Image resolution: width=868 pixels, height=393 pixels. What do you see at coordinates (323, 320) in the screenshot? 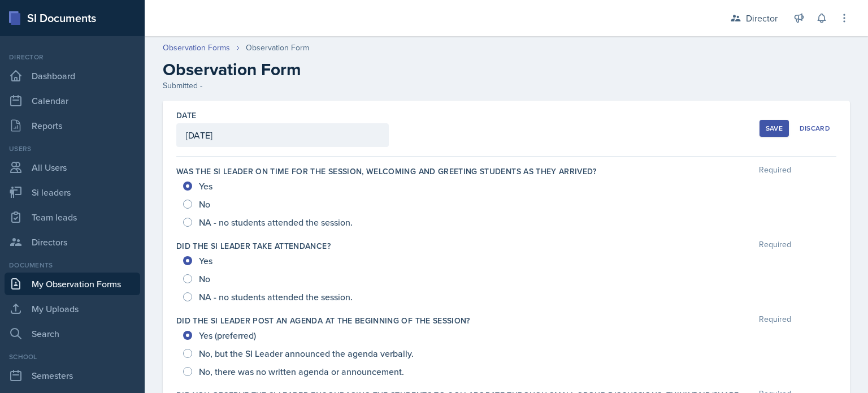
I see `label: Did the SI Leader post an agenda at the beginning of the session?` at bounding box center [323, 320].